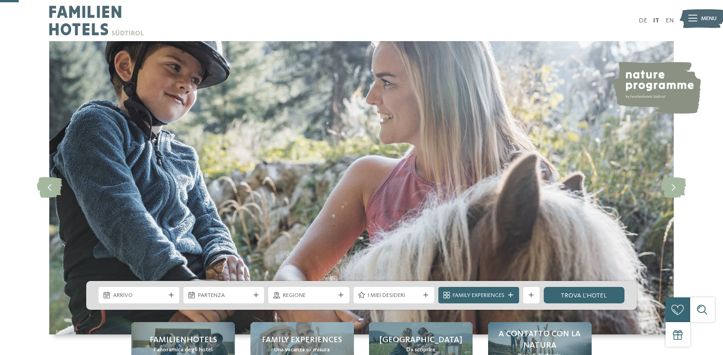 Image resolution: width=723 pixels, height=355 pixels. What do you see at coordinates (302, 340) in the screenshot?
I see `span: Family experiences` at bounding box center [302, 340].